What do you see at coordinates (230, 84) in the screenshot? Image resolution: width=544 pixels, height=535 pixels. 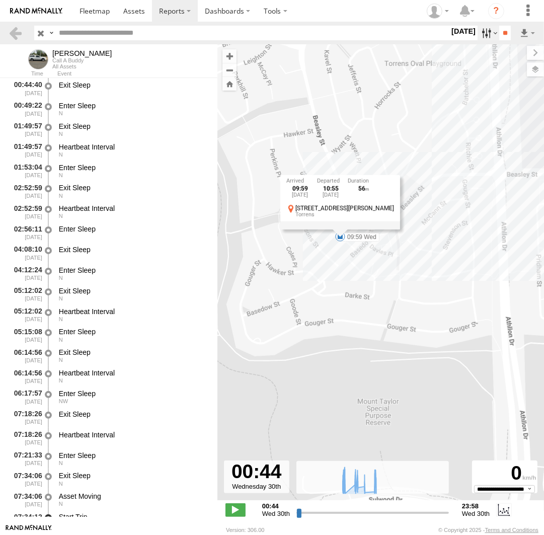 I see `button: Zoom Home` at bounding box center [230, 84].